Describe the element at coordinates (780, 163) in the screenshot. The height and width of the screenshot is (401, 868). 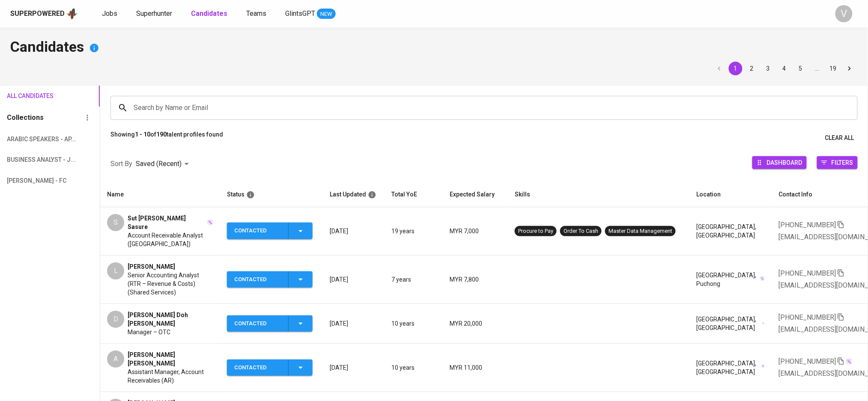
I see `button: Dashboard` at that location.